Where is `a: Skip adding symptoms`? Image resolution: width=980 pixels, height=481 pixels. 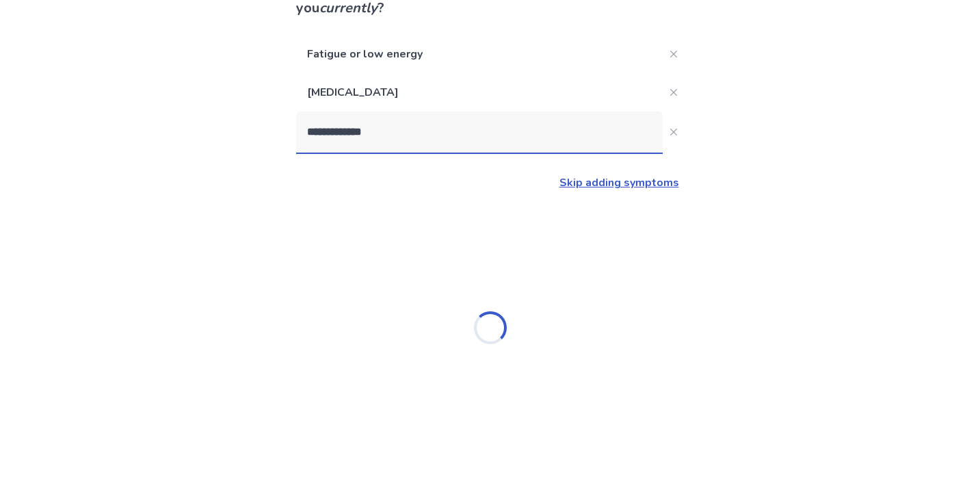
a: Skip adding symptoms is located at coordinates (619, 183).